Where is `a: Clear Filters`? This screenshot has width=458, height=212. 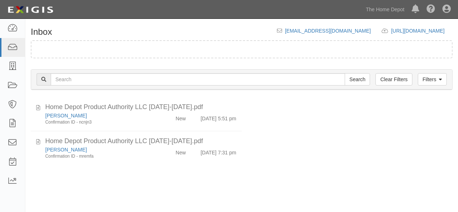 a: Clear Filters is located at coordinates (394, 79).